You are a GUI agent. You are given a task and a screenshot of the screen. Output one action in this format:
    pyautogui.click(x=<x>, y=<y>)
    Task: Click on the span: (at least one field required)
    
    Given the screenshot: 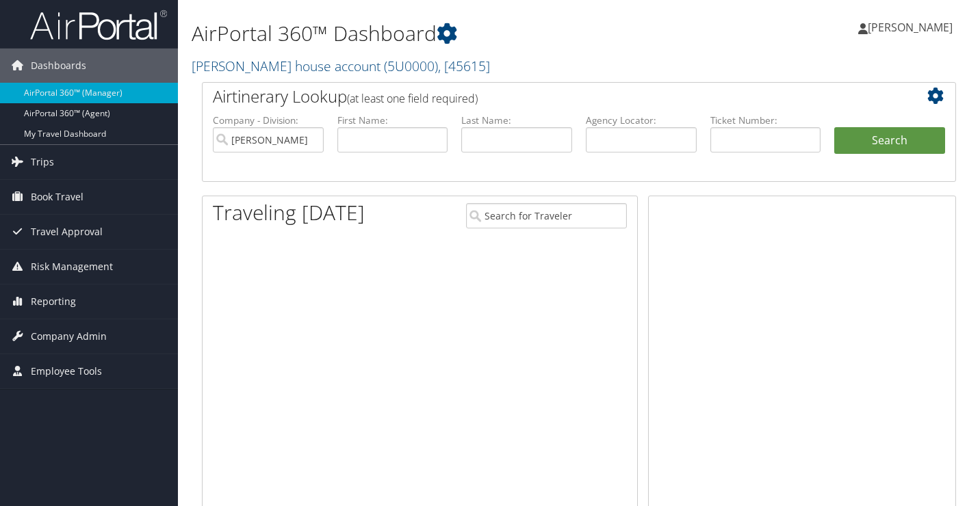 What is the action you would take?
    pyautogui.click(x=412, y=99)
    